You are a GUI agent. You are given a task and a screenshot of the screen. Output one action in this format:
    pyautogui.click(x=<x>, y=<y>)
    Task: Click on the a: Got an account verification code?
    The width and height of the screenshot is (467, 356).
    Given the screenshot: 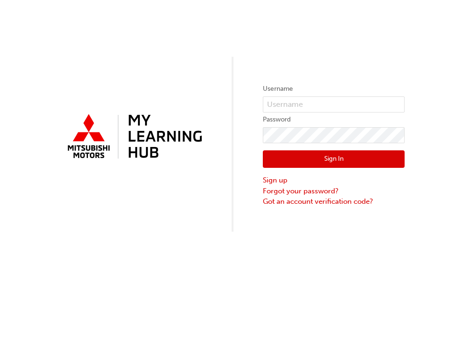 What is the action you would take?
    pyautogui.click(x=334, y=201)
    